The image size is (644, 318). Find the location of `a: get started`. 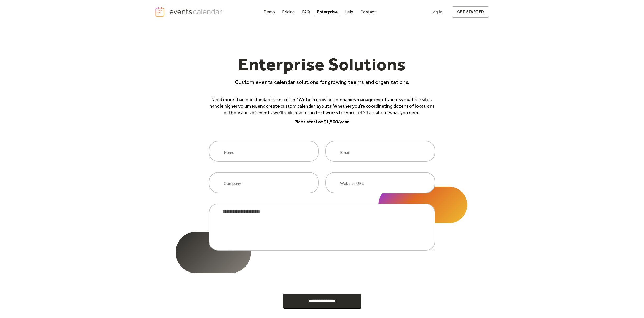

a: get started is located at coordinates (470, 12).